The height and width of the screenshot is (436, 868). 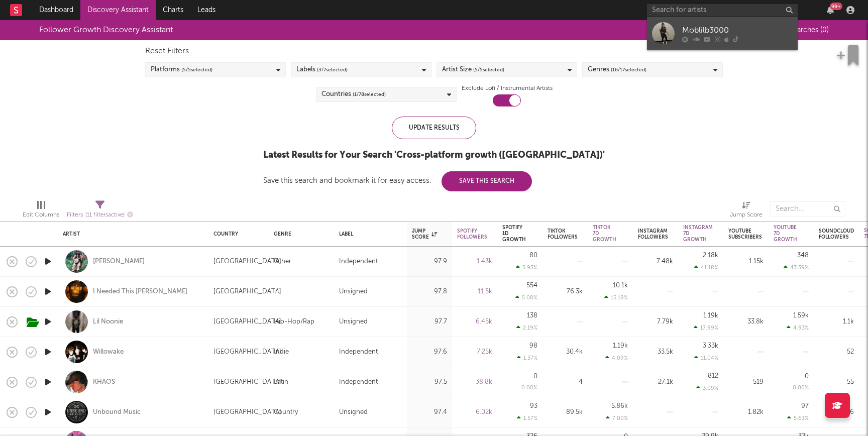 I want to click on div: 27.1k, so click(x=655, y=382).